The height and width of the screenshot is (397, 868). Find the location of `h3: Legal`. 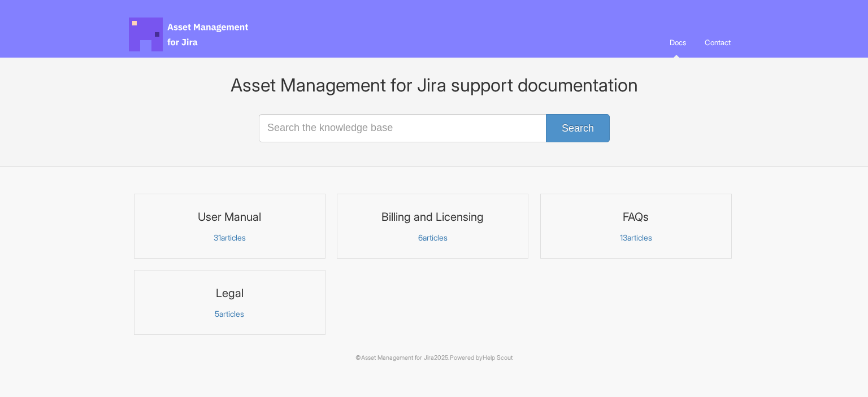

h3: Legal is located at coordinates (229, 293).